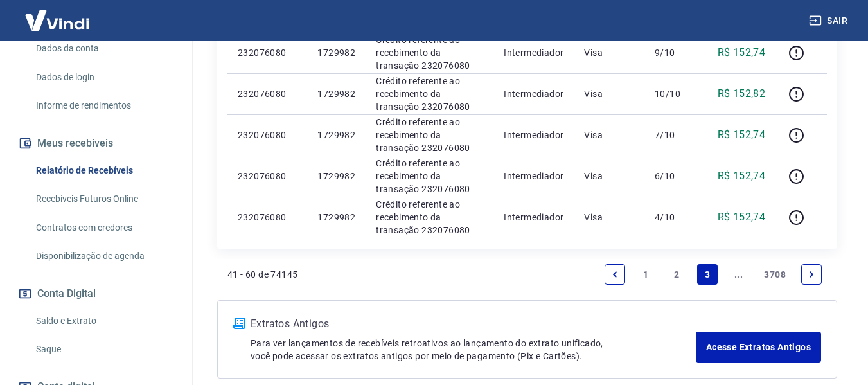  I want to click on a: Disponibilização de agenda, so click(103, 256).